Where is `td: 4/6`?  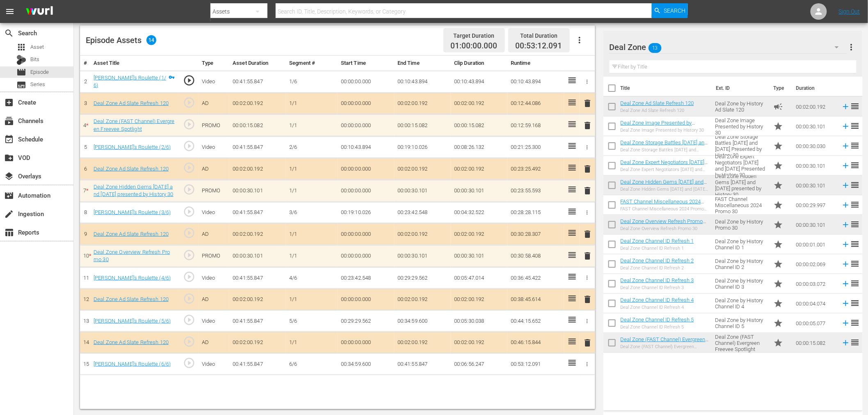
td: 4/6 is located at coordinates (312, 278).